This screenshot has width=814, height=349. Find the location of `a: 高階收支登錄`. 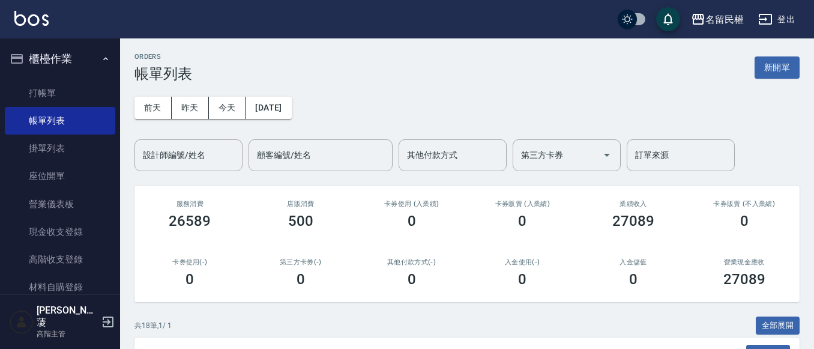

a: 高階收支登錄 is located at coordinates (60, 259).